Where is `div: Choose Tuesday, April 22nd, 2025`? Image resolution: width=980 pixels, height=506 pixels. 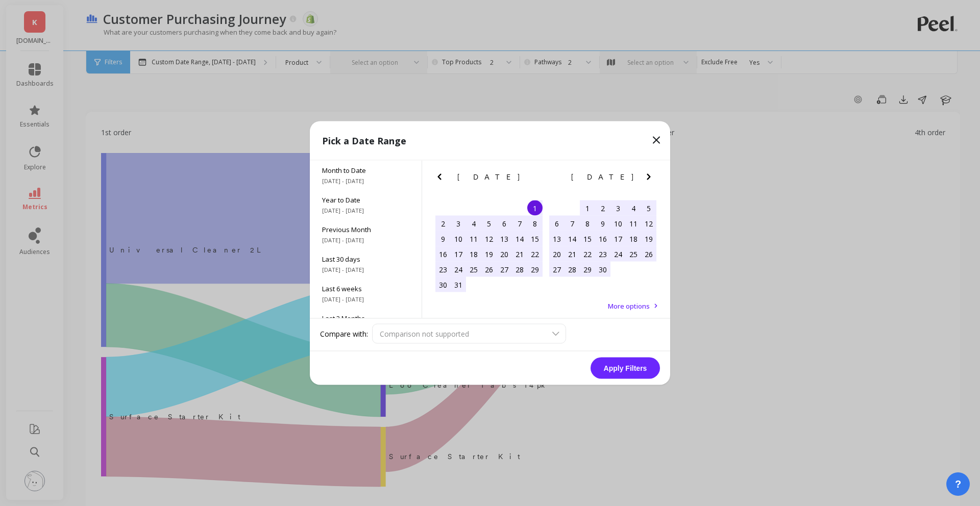
div: Choose Tuesday, April 22nd, 2025 is located at coordinates (587, 254).